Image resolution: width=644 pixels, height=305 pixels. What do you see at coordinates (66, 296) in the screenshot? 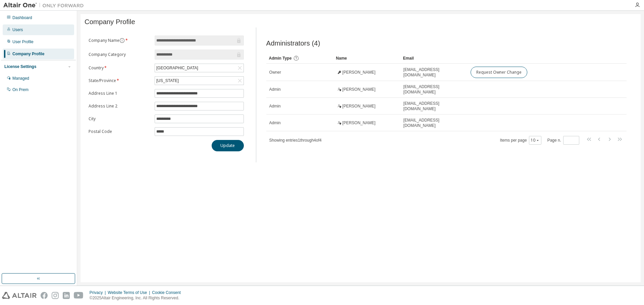
I see `img: linkedin.svg` at bounding box center [66, 296].